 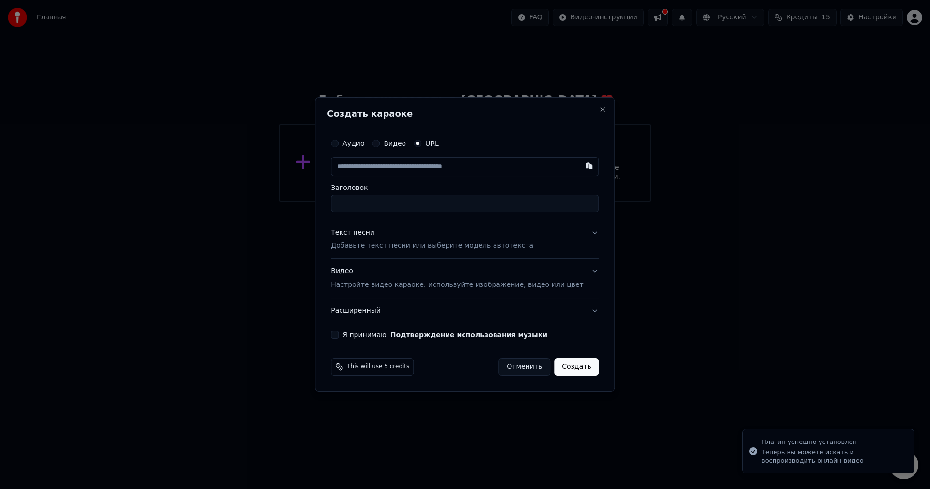 I want to click on button: ВидеоНастройте видео караоке: используйте изображение, видео или цвет, so click(x=464, y=278).